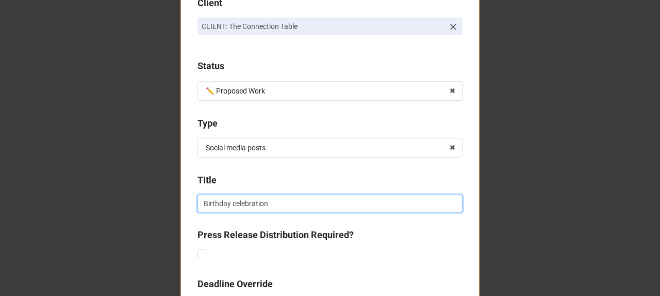 The width and height of the screenshot is (660, 296). What do you see at coordinates (323, 26) in the screenshot?
I see `p: CLIENT: The Connection Table` at bounding box center [323, 26].